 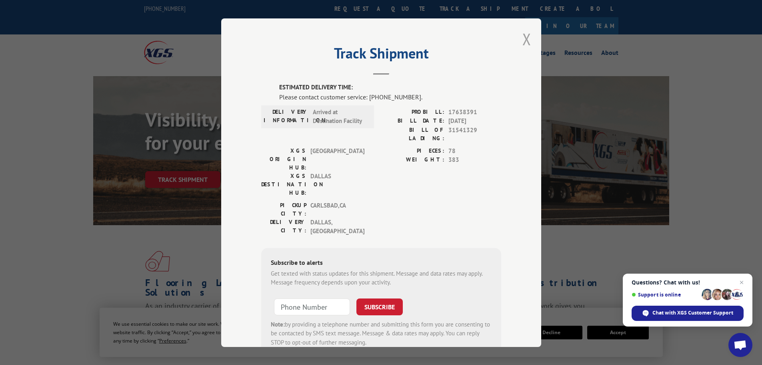 What do you see at coordinates (284, 226) in the screenshot?
I see `label: DELIVERY CITY:` at bounding box center [284, 226].